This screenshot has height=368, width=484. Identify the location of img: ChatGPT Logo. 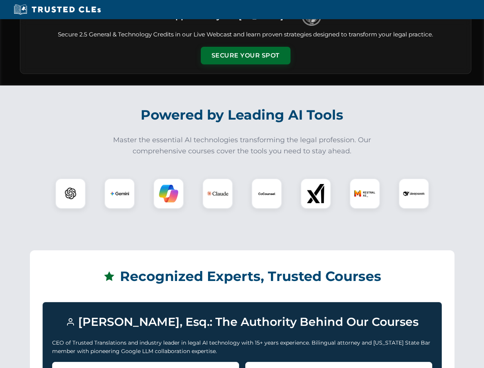
(70, 193).